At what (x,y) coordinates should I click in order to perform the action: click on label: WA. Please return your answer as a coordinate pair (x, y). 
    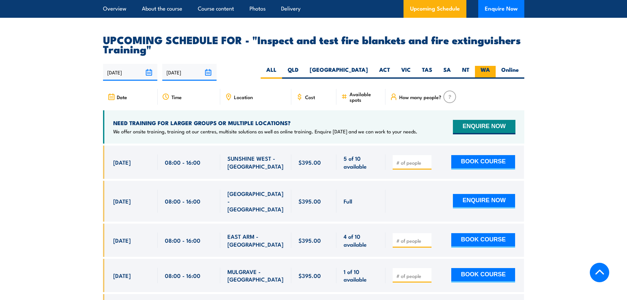
    Looking at the image, I should click on (485, 72).